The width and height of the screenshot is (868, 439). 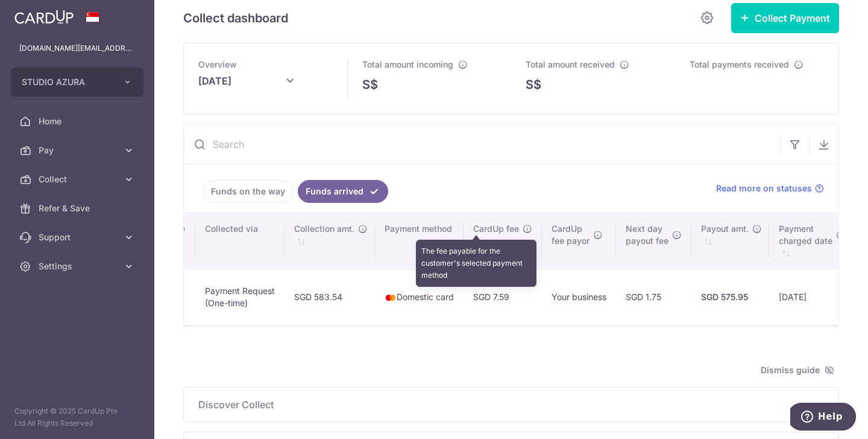 I want to click on span: Payment charged date, so click(x=805, y=235).